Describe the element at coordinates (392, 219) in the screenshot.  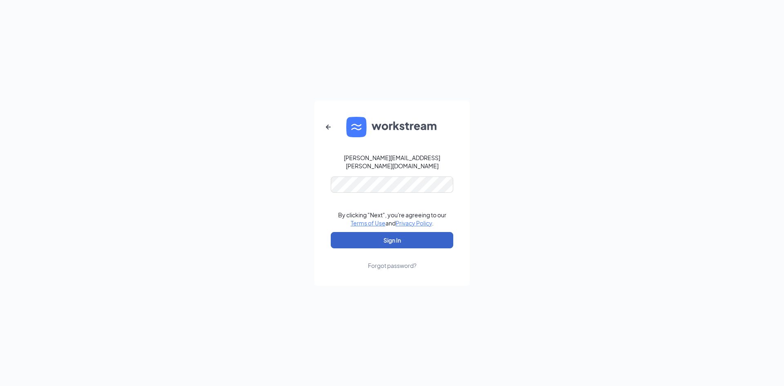
I see `div: By clicking "Next", you're agreeing to our and .` at that location.